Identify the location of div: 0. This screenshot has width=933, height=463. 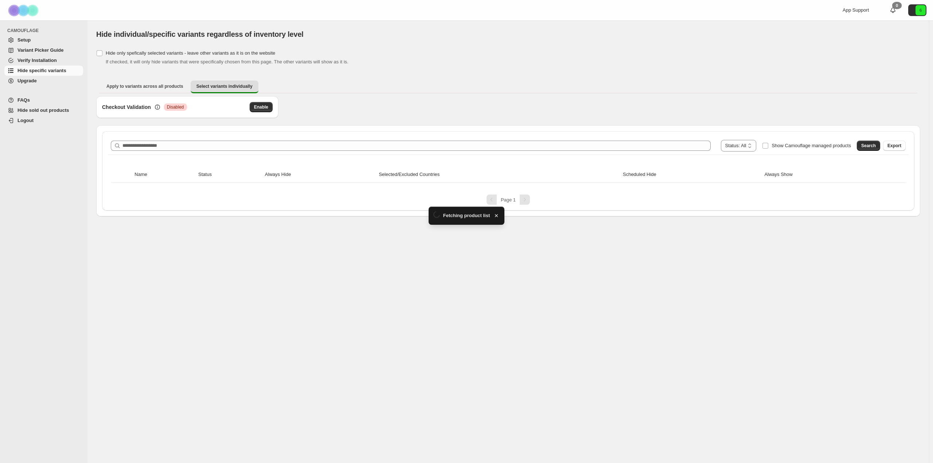
(897, 5).